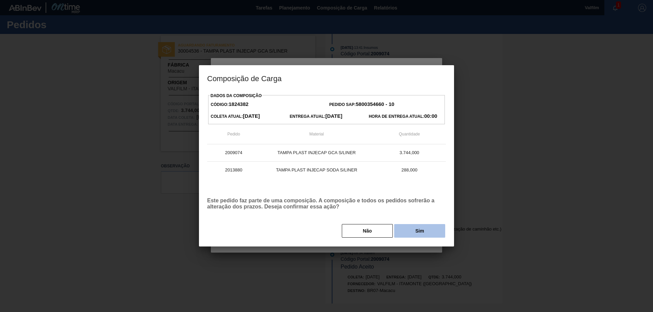 The width and height of the screenshot is (653, 312). What do you see at coordinates (420, 231) in the screenshot?
I see `button: Sim` at bounding box center [420, 231].